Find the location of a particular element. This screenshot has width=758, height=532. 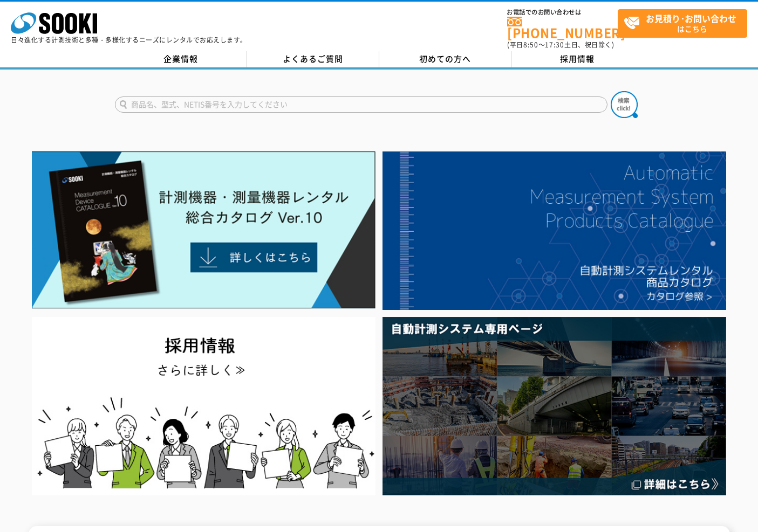

a: お見積り･お問い合わせはこちら is located at coordinates (683, 23).